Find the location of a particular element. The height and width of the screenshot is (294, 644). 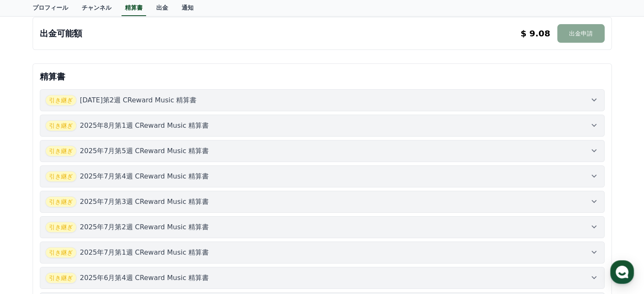

button: 引き継ぎ 2025年7月第1週 CReward Music 精算書 is located at coordinates (322, 252).